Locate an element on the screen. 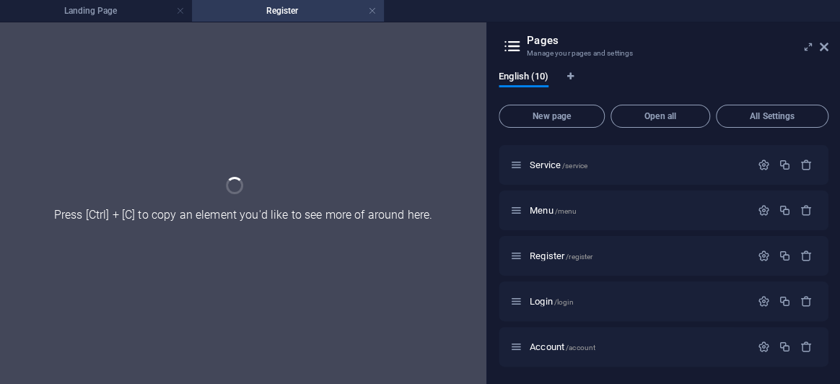 Image resolution: width=840 pixels, height=384 pixels. span: /menu is located at coordinates (566, 211).